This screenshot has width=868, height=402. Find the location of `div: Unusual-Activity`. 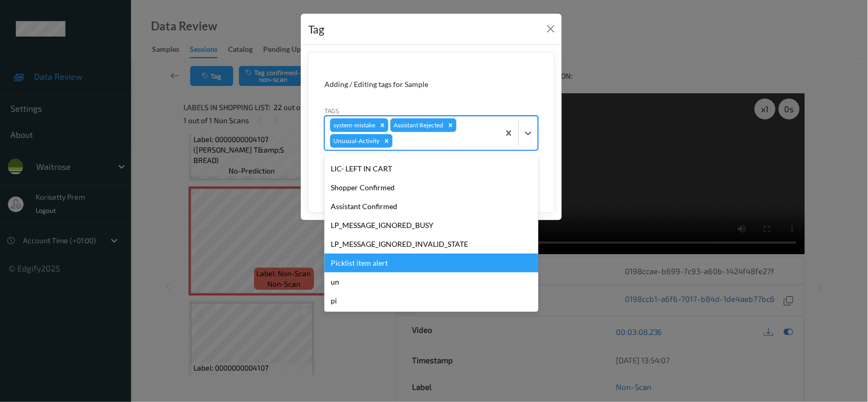

div: Unusual-Activity is located at coordinates (356, 141).